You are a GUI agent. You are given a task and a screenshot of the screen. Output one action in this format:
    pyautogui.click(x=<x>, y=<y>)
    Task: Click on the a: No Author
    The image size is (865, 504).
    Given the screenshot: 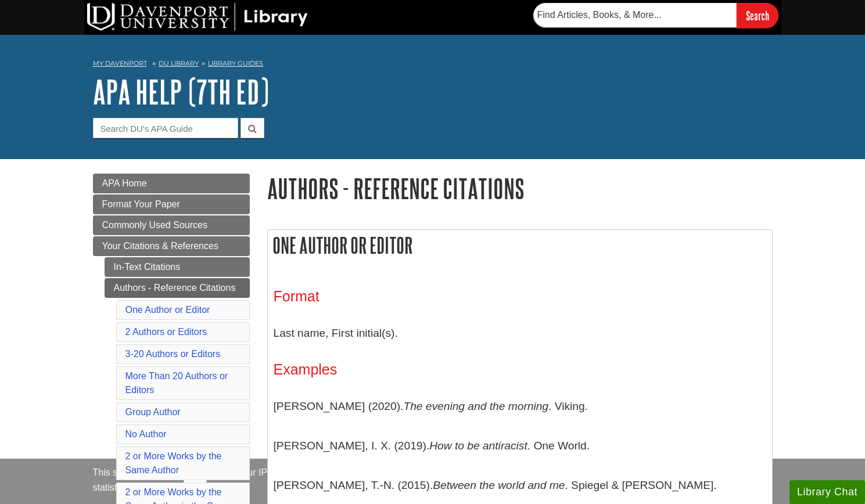 What is the action you would take?
    pyautogui.click(x=146, y=434)
    